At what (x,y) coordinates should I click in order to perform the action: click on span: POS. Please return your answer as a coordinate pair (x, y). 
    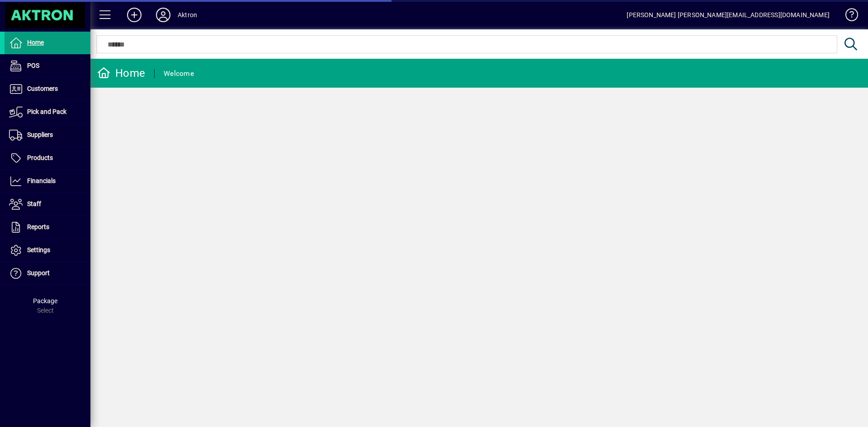
    Looking at the image, I should click on (33, 66).